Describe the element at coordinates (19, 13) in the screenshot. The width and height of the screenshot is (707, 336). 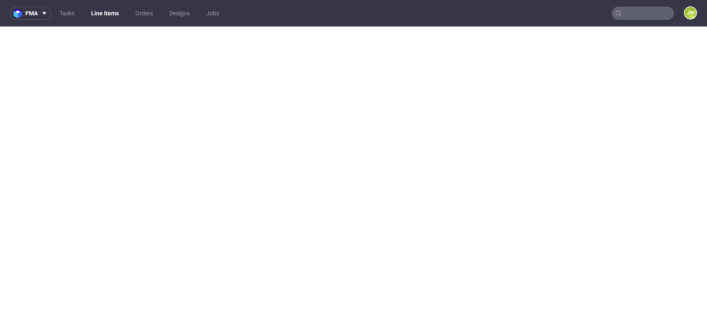
I see `img: logo` at that location.